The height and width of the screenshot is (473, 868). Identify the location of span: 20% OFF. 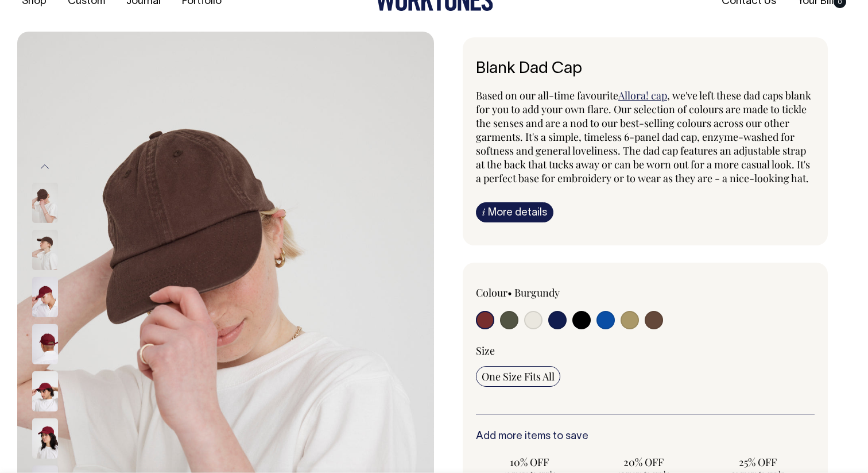
(644, 462).